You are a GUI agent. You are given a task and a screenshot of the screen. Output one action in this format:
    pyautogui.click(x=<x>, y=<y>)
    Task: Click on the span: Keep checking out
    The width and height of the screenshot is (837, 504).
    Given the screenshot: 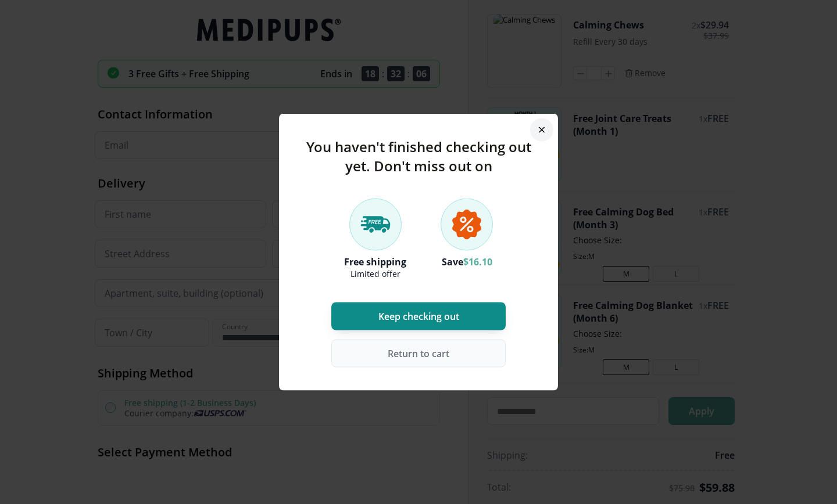 What is the action you would take?
    pyautogui.click(x=418, y=317)
    